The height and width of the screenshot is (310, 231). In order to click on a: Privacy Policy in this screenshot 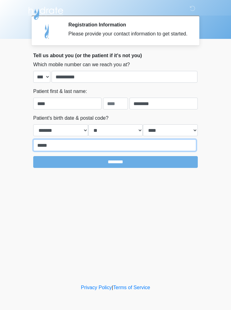, I will do `click(97, 287)`.